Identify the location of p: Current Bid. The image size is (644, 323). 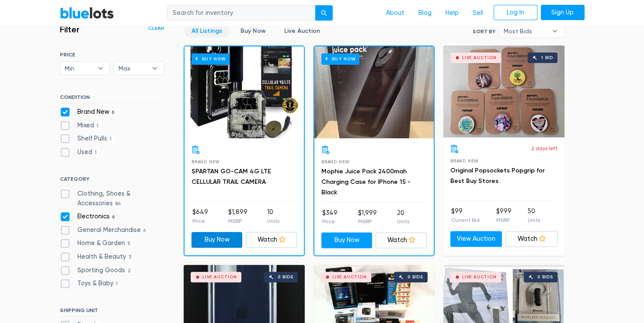
(465, 220).